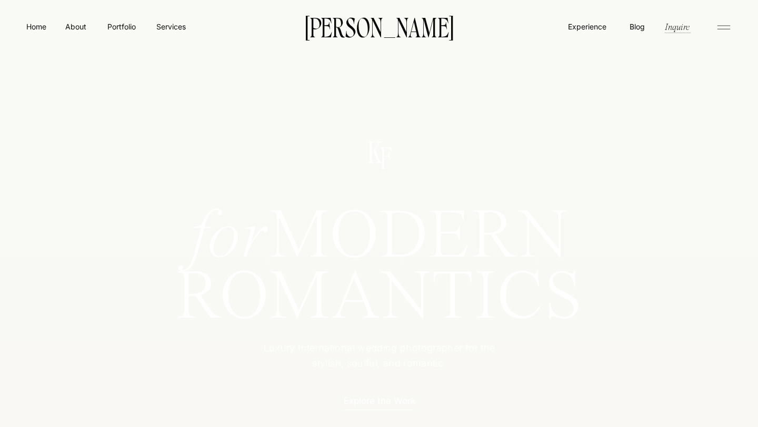  What do you see at coordinates (637, 26) in the screenshot?
I see `nav: Blog` at bounding box center [637, 26].